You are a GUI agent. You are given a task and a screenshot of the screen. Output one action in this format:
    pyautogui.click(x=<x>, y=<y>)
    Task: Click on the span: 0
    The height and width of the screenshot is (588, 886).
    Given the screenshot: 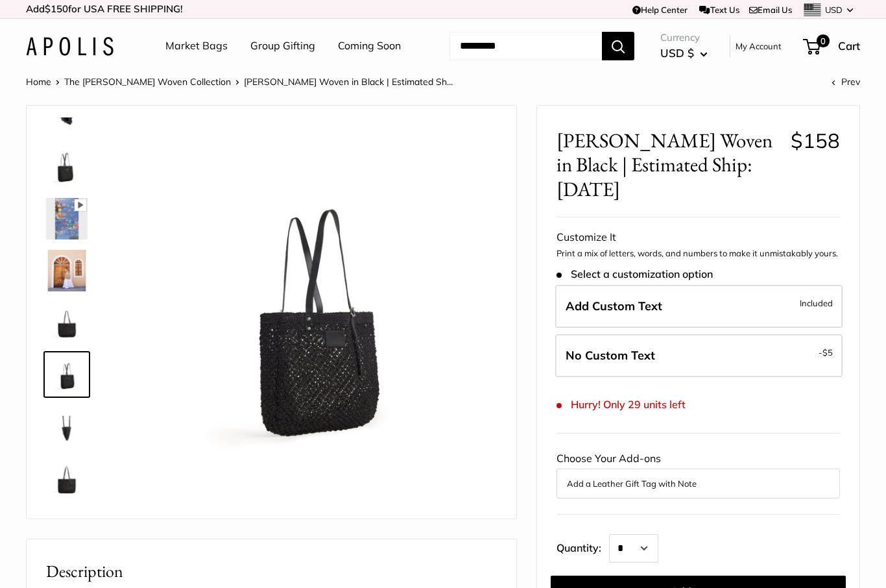 What is the action you would take?
    pyautogui.click(x=823, y=41)
    